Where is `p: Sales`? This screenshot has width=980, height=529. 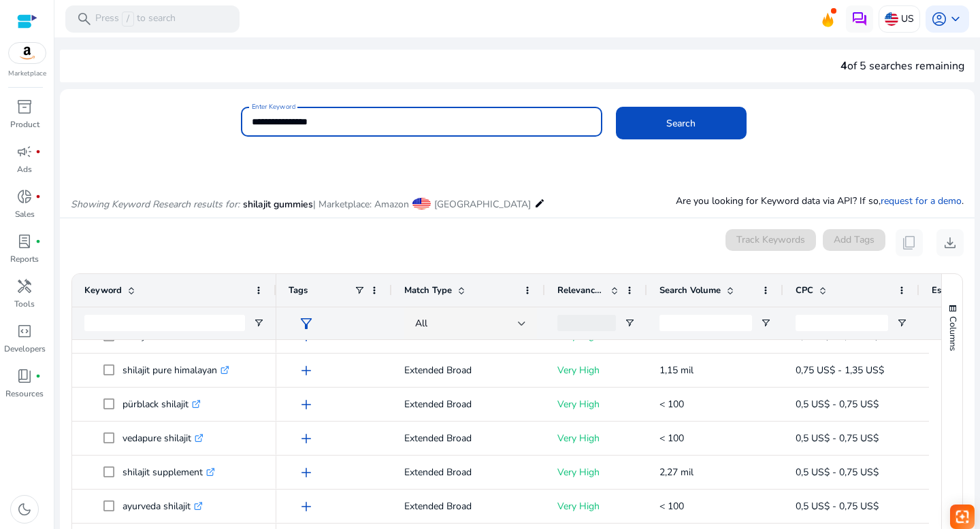 p: Sales is located at coordinates (25, 214).